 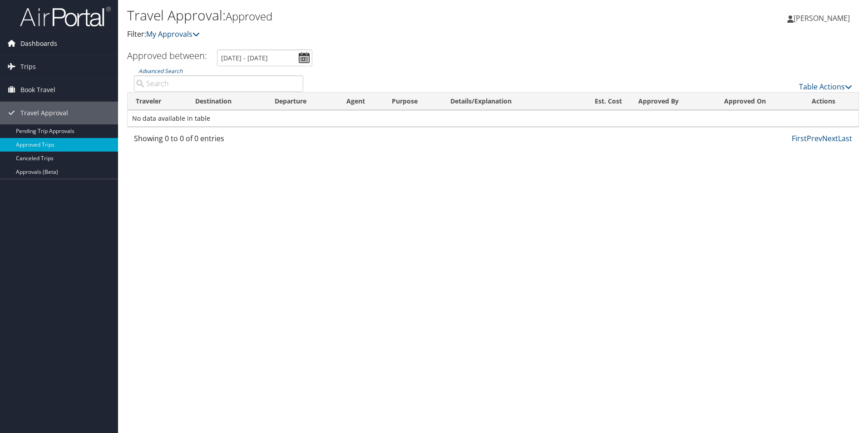 I want to click on th: Approved By: activate to sort column ascending, so click(x=673, y=101).